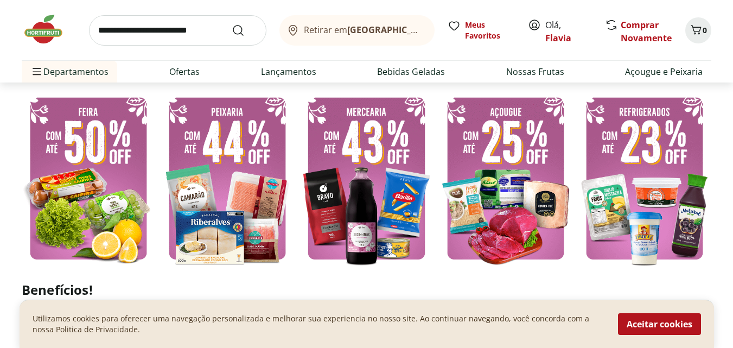 The height and width of the screenshot is (348, 733). Describe the element at coordinates (411, 72) in the screenshot. I see `a: Bebidas Geladas` at that location.